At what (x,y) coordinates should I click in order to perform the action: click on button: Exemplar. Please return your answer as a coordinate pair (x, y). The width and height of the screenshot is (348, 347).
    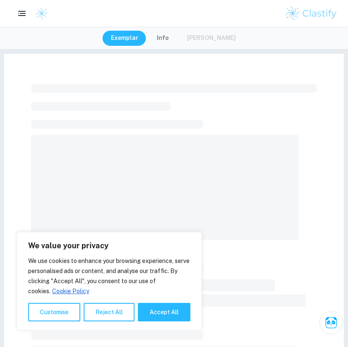
    Looking at the image, I should click on (124, 38).